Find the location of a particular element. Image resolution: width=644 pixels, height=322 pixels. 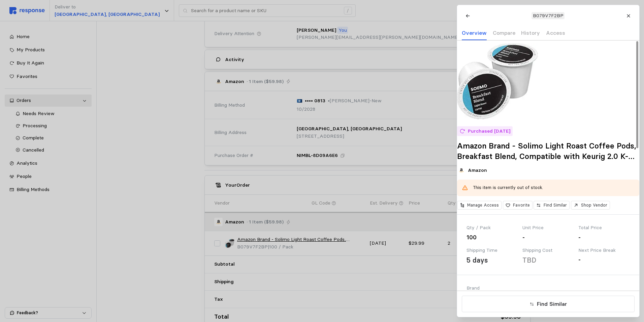

div: Total Price is located at coordinates (604, 228).